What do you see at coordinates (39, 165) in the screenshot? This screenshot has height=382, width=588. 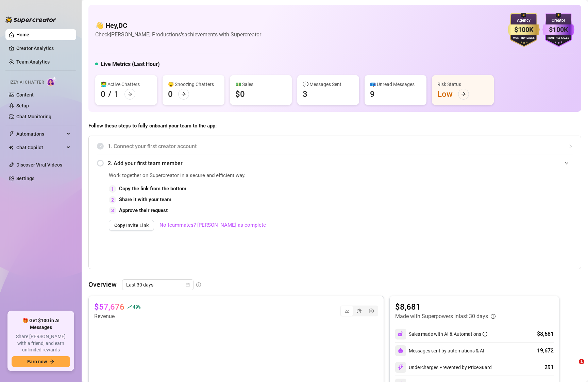 I see `a: Discover Viral Videos` at bounding box center [39, 165].